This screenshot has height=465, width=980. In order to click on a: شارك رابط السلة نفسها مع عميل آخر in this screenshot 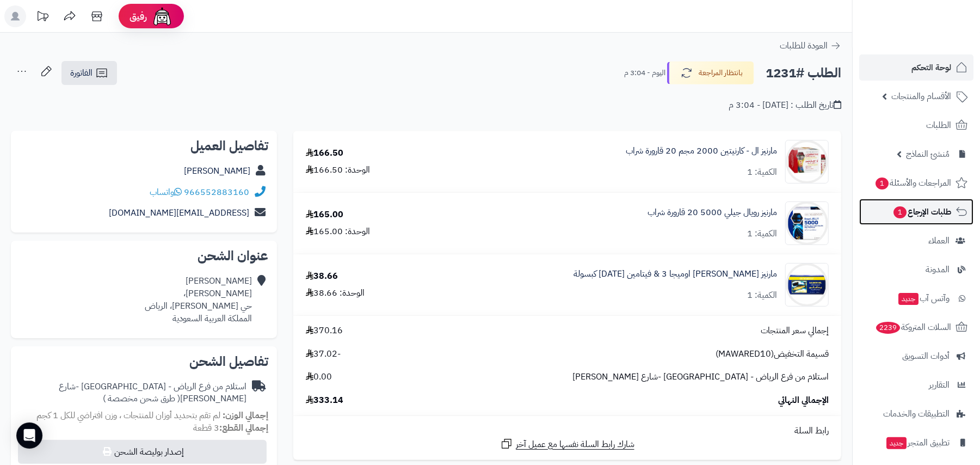, I will do `click(567, 444)`.